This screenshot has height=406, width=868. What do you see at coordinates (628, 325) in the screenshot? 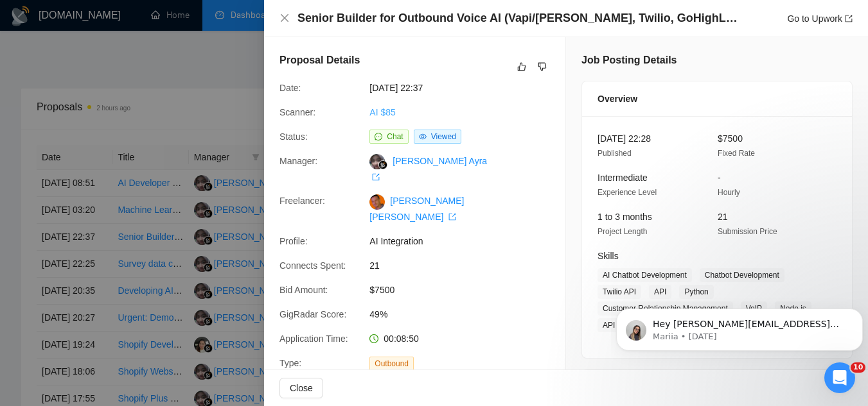
I see `span: API Integration` at bounding box center [628, 325].